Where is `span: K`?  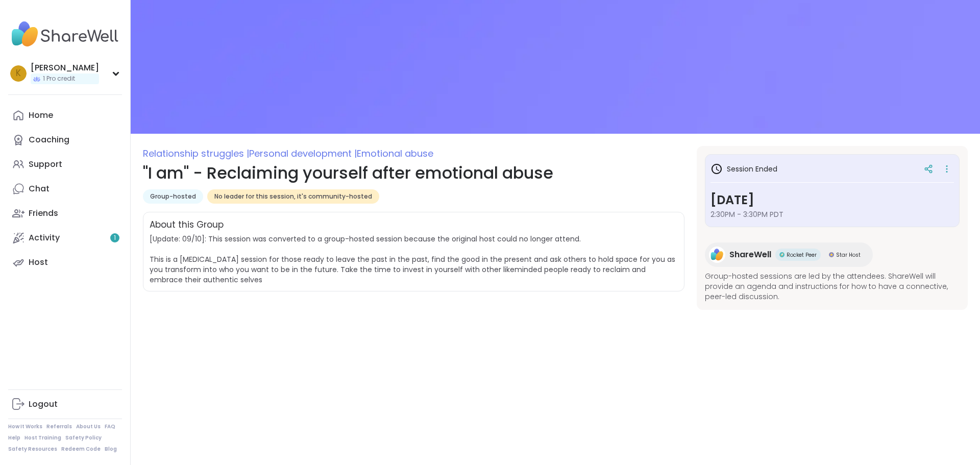
span: K is located at coordinates (18, 74).